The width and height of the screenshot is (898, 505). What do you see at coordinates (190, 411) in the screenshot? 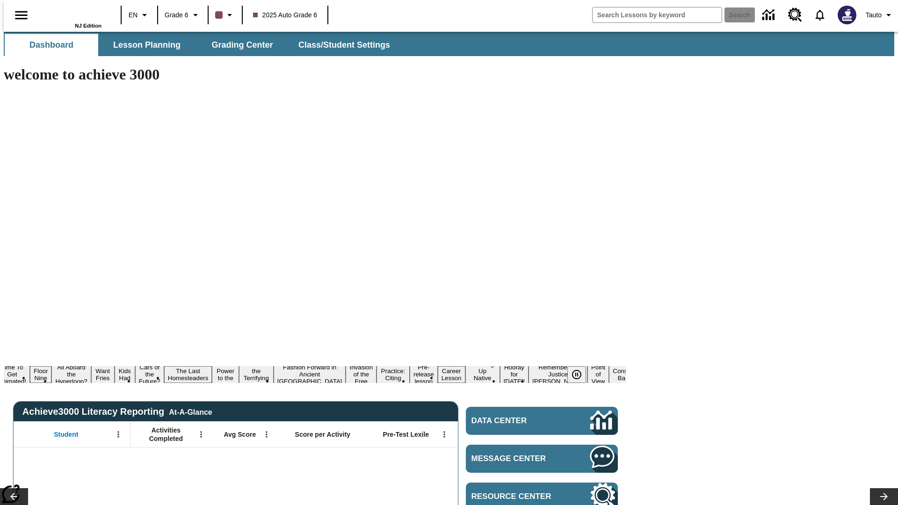
I see `div: At-A-Glance` at bounding box center [190, 411].